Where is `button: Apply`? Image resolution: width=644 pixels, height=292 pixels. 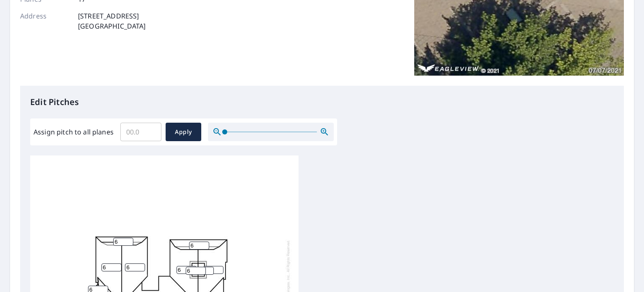
button: Apply is located at coordinates (183, 132).